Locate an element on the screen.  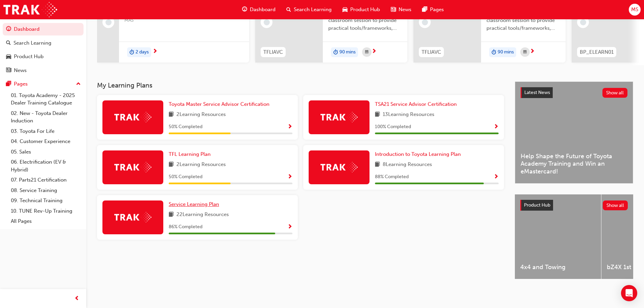
span: Toyota Master Service Advisor Certification is located at coordinates (219, 104).